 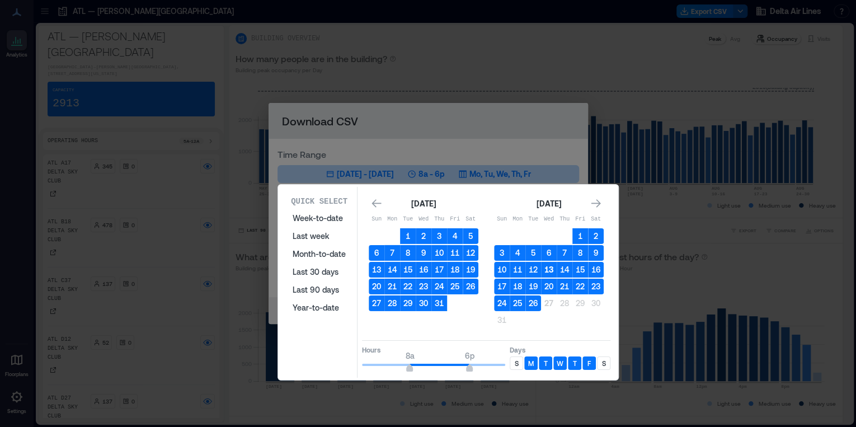 I want to click on p: M, so click(x=531, y=363).